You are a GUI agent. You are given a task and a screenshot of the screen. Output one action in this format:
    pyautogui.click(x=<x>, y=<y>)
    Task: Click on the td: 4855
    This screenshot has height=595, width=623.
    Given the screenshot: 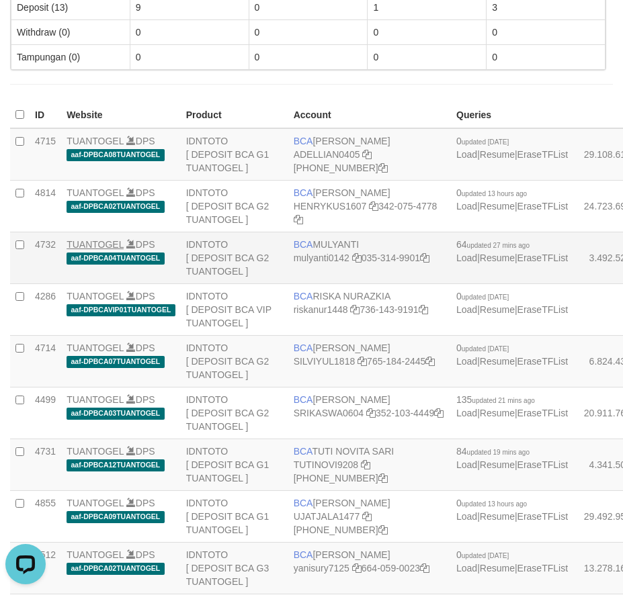 What is the action you would take?
    pyautogui.click(x=45, y=516)
    